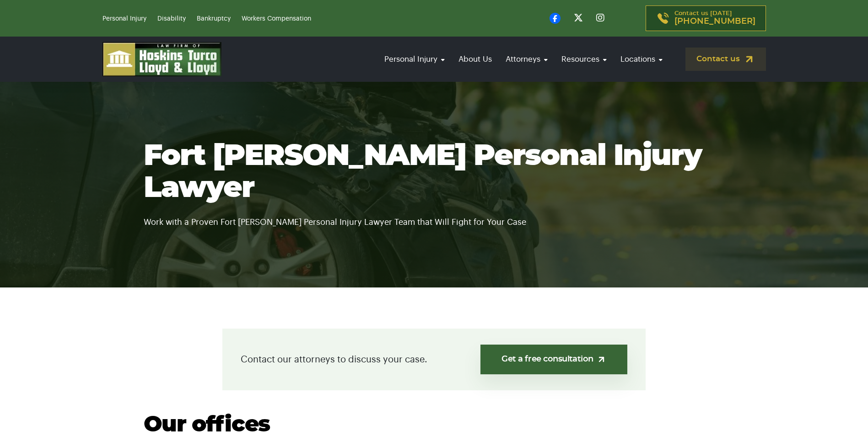 Image resolution: width=868 pixels, height=436 pixels. What do you see at coordinates (214, 19) in the screenshot?
I see `a: Bankruptcy` at bounding box center [214, 19].